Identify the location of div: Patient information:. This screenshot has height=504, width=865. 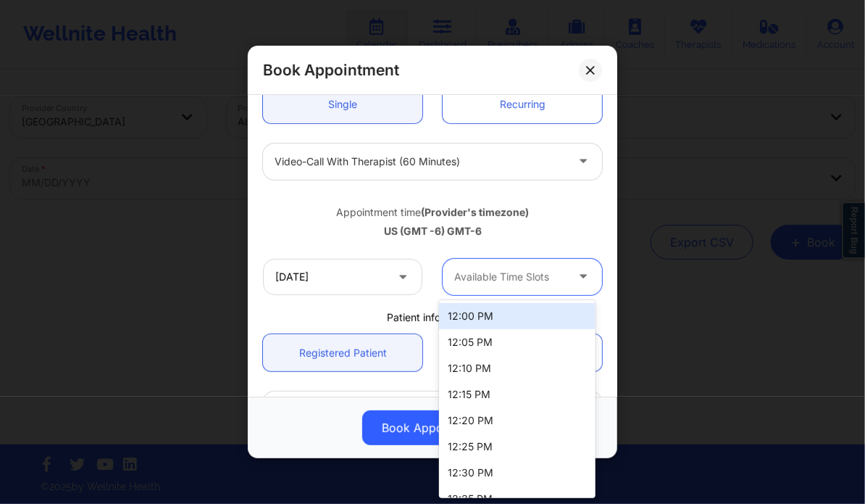
(432, 317).